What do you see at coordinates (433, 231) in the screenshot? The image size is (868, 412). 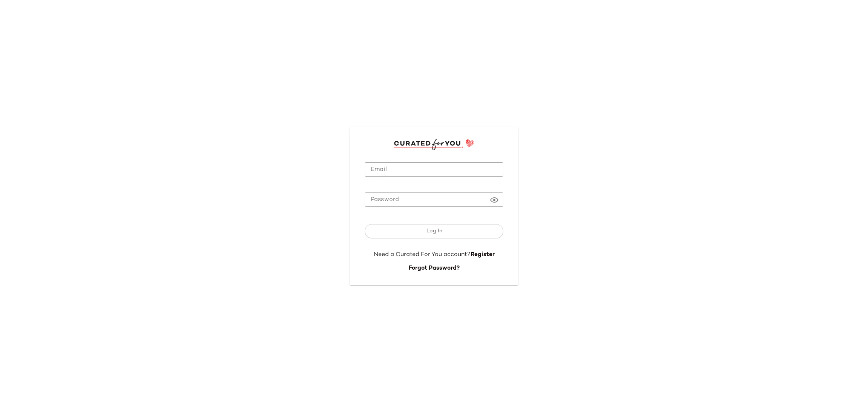 I see `span: Log In` at bounding box center [433, 231].